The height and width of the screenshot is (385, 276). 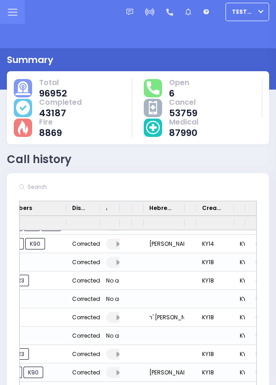 What do you see at coordinates (184, 133) in the screenshot?
I see `span: 87990` at bounding box center [184, 133].